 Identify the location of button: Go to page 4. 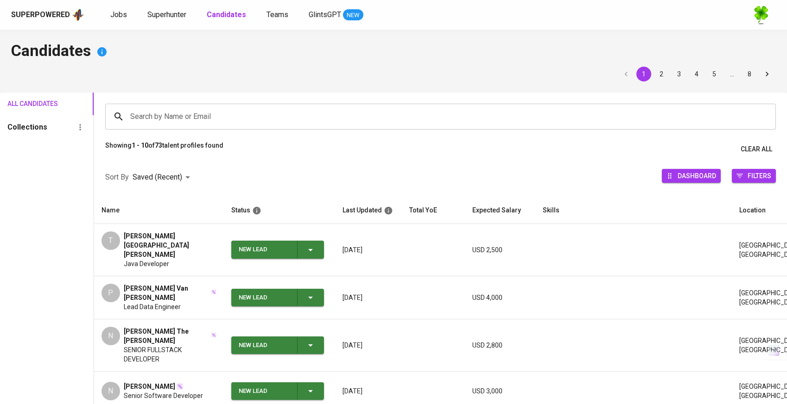
(696, 74).